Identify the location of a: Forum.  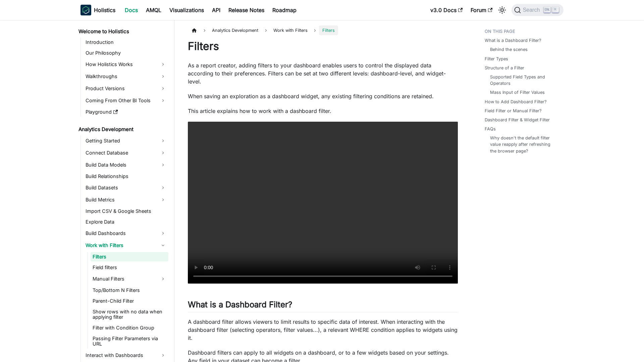
(481, 10).